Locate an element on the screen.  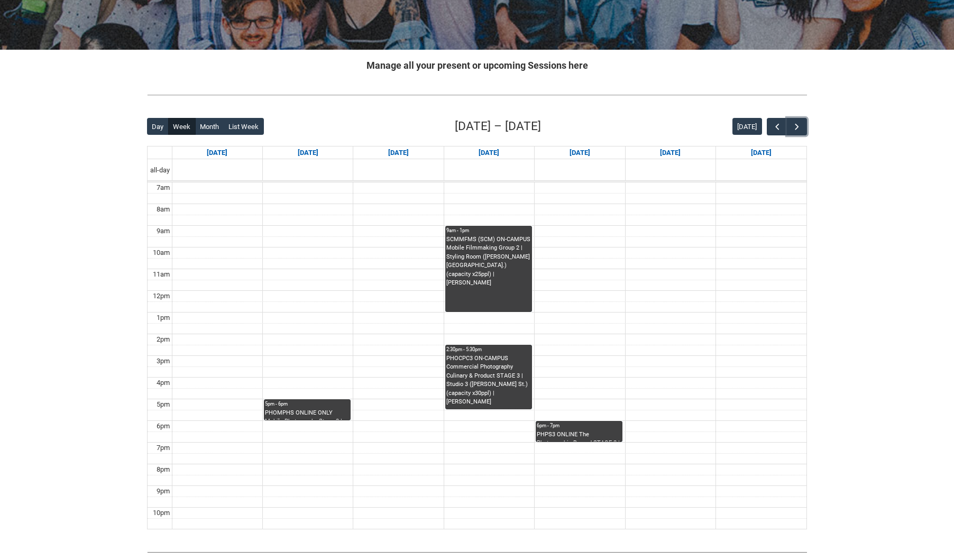
div: 9pm is located at coordinates (163, 491).